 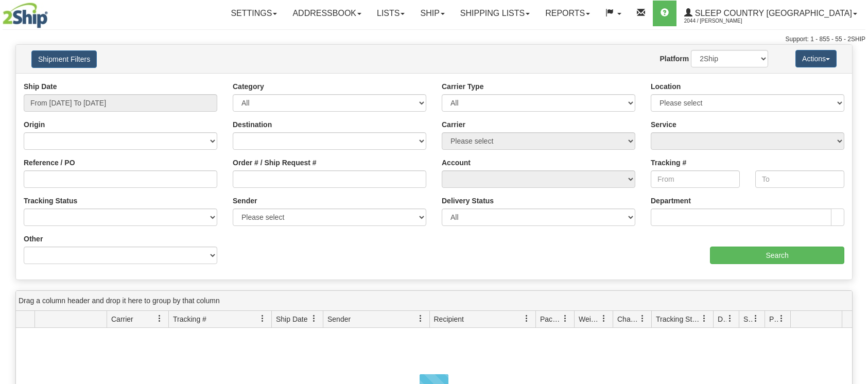 I want to click on a: Delivery Status filter column settings, so click(x=730, y=319).